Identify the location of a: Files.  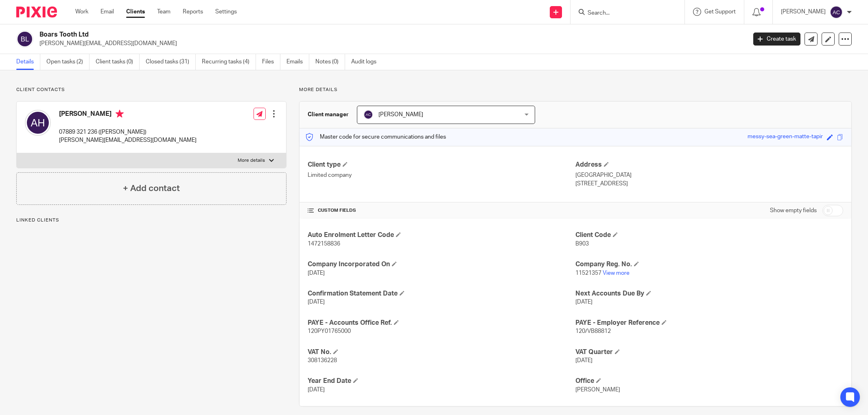
(271, 61).